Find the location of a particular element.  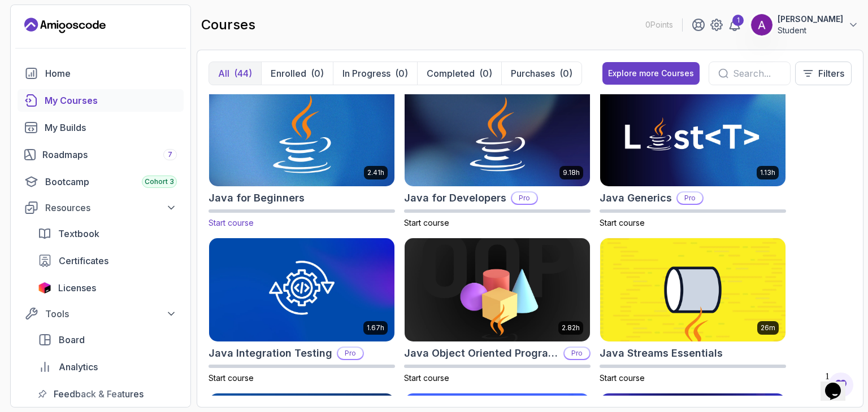

div: My Builds is located at coordinates (111, 128).